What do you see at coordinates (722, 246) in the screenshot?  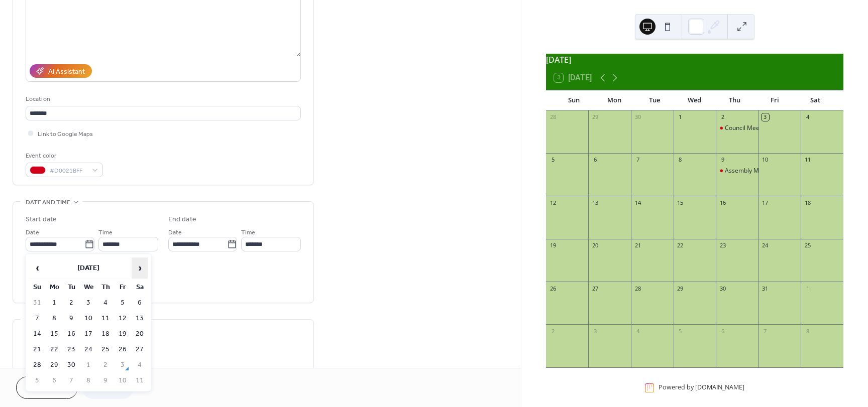 I see `div: 23` at bounding box center [722, 246].